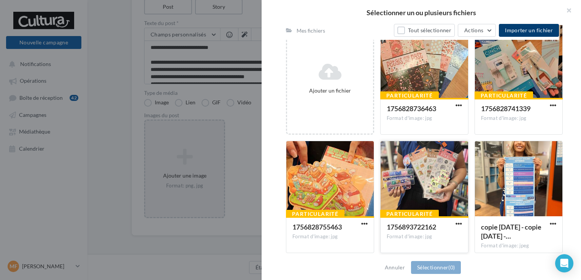  Describe the element at coordinates (411, 109) in the screenshot. I see `span: 1756828736463` at that location.